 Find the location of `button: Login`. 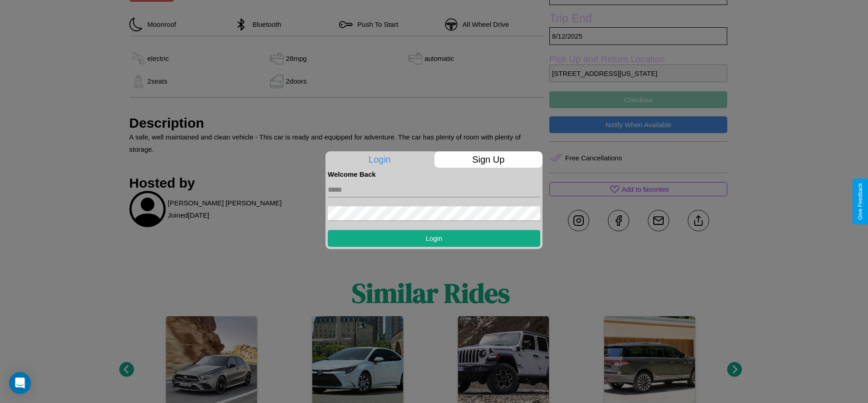

button: Login is located at coordinates (434, 238).